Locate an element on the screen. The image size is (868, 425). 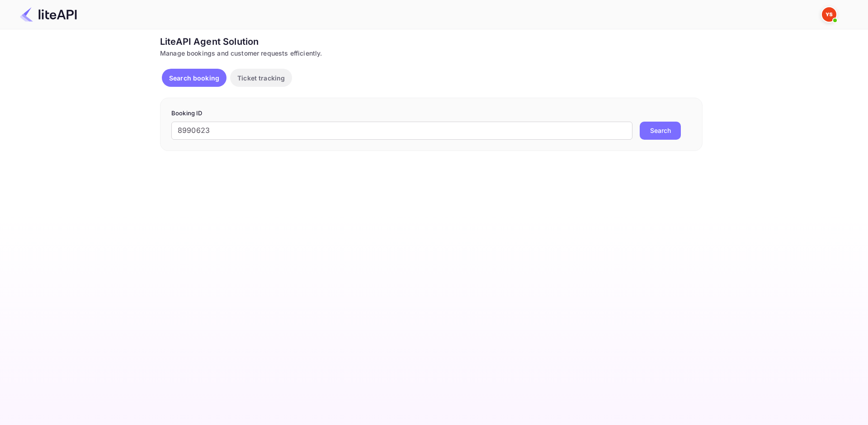
button: Search is located at coordinates (660, 130).